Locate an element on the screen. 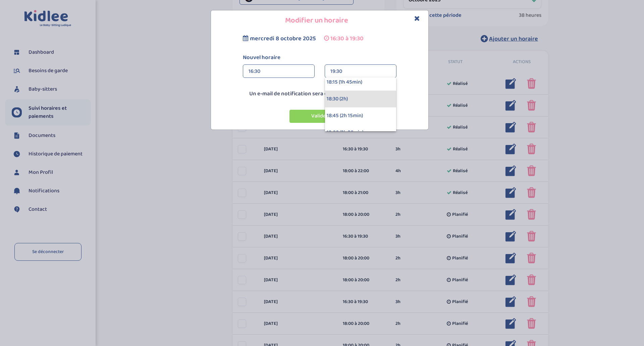  label: Nouvel horaire is located at coordinates (319, 58).